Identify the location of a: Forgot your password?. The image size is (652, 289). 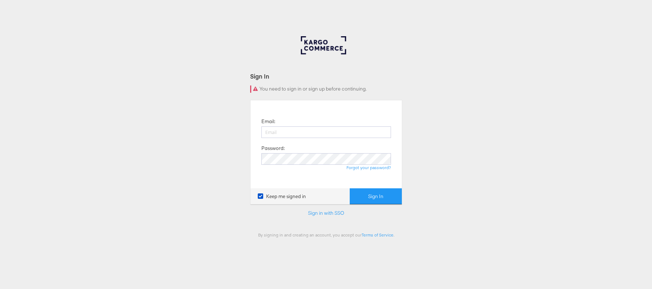
(369, 167).